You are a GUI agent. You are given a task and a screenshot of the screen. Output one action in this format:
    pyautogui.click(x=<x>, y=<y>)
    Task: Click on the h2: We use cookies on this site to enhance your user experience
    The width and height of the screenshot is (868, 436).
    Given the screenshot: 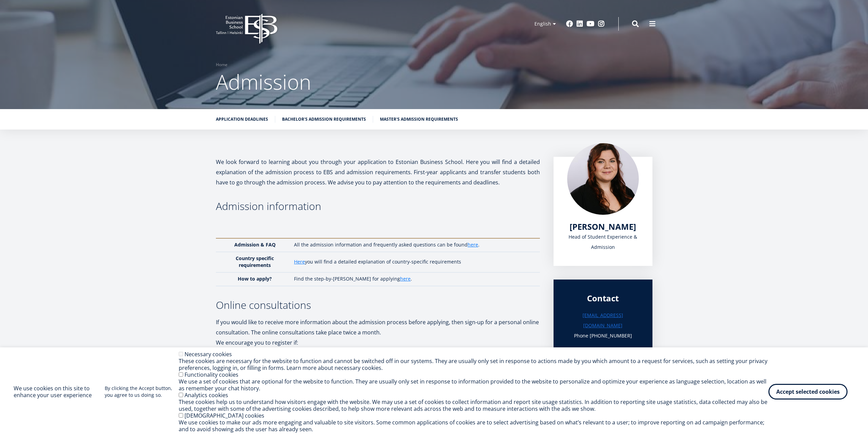 What is the action you would take?
    pyautogui.click(x=59, y=391)
    